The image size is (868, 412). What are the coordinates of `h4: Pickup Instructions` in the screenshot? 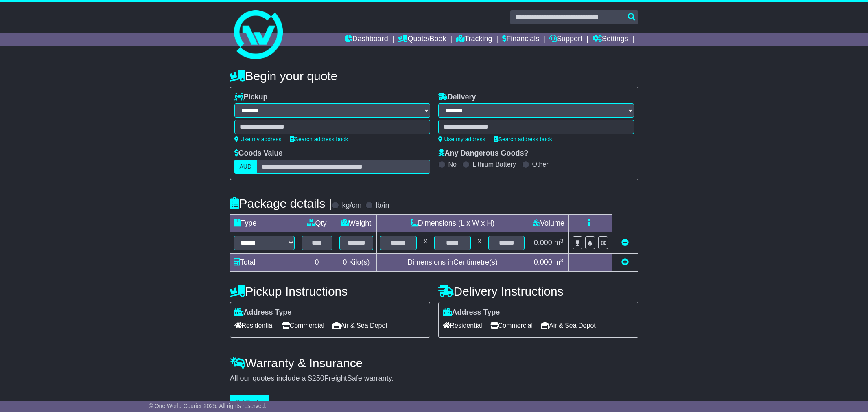 It's located at (330, 291).